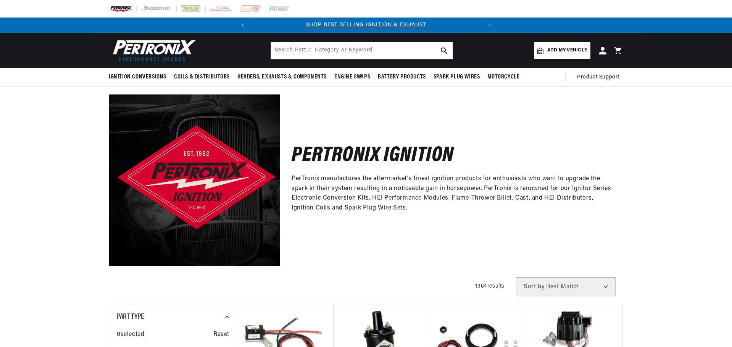  Describe the element at coordinates (352, 77) in the screenshot. I see `summary: Engine Swaps` at that location.